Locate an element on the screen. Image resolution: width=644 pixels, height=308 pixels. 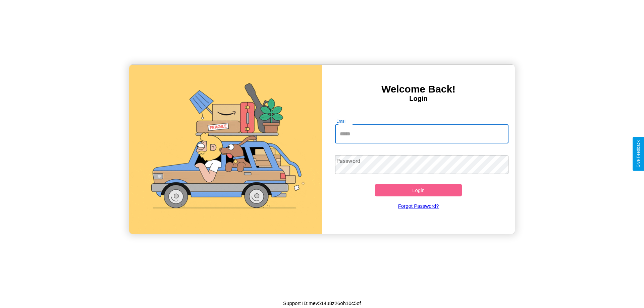
button: Login is located at coordinates (419, 190).